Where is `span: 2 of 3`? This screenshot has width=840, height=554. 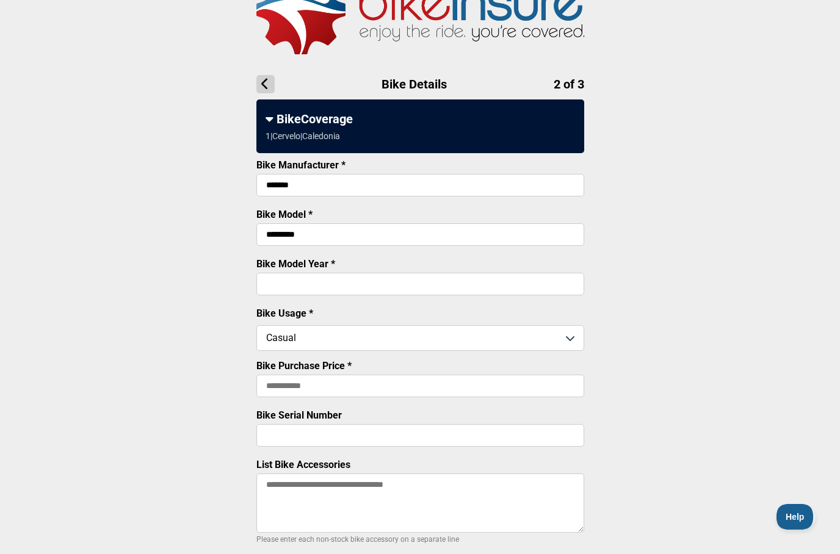 span: 2 of 3 is located at coordinates (569, 84).